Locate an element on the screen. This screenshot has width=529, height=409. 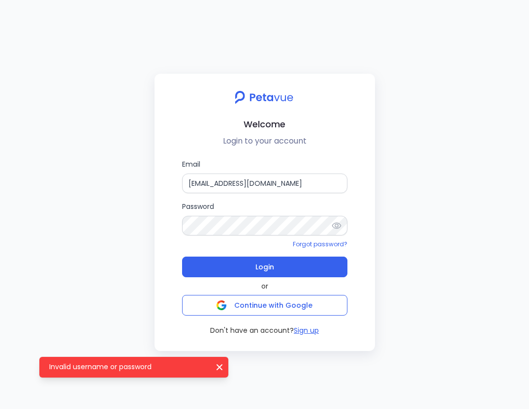
button: Continue with Google is located at coordinates (265, 306).